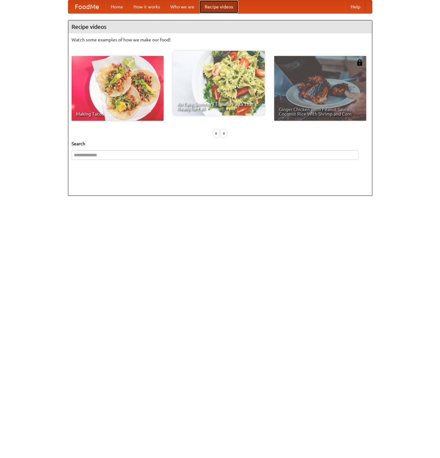 The height and width of the screenshot is (458, 440). Describe the element at coordinates (220, 27) in the screenshot. I see `h4: Recipe videos` at that location.